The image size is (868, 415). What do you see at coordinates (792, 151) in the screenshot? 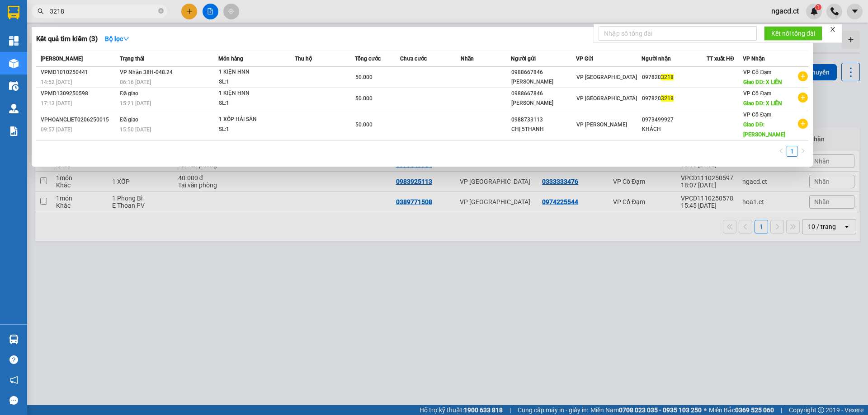
I see `li: 1` at bounding box center [792, 151].